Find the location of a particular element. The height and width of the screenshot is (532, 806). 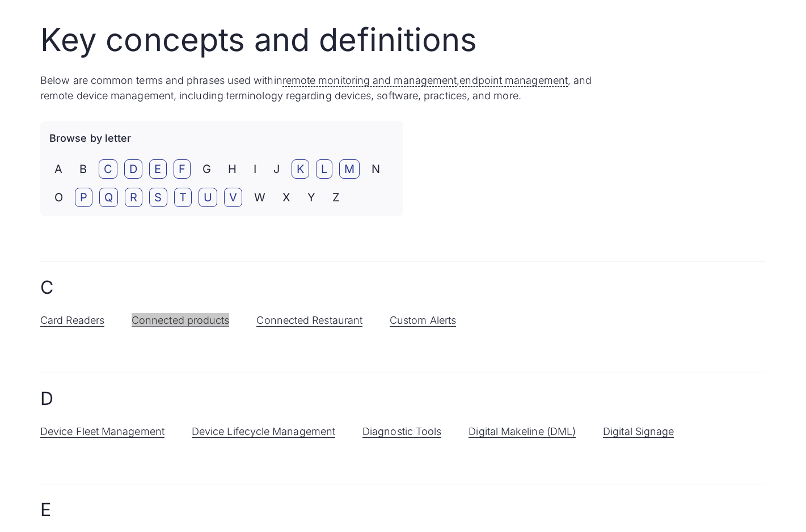

span: A is located at coordinates (58, 169).